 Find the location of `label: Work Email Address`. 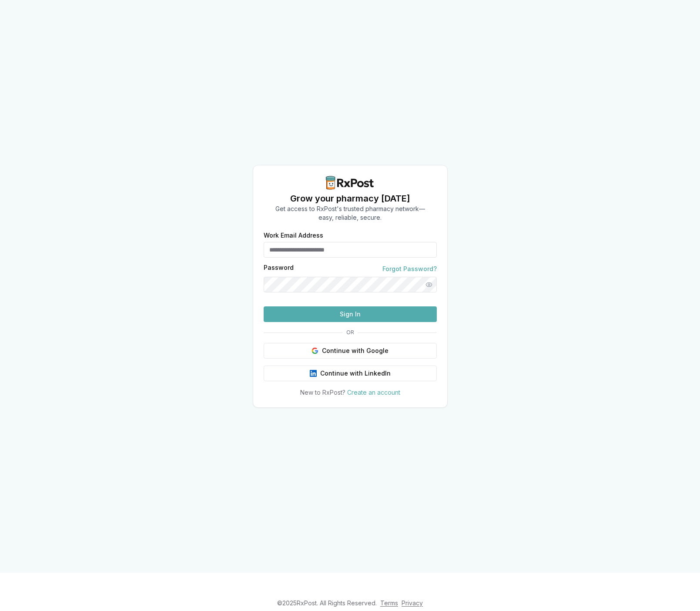

label: Work Email Address is located at coordinates (350, 235).